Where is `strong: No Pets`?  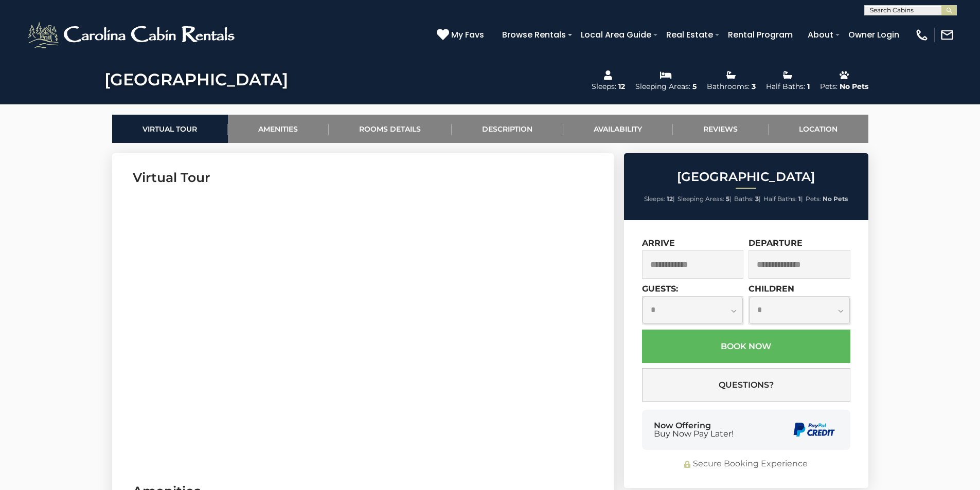 strong: No Pets is located at coordinates (835, 198).